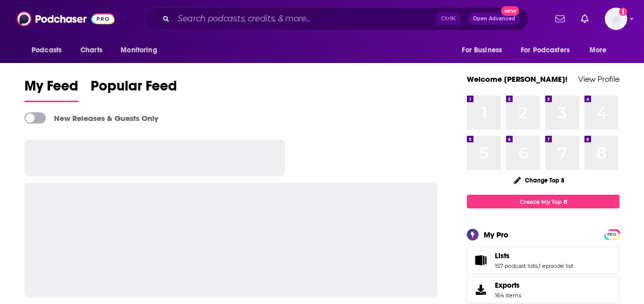 The width and height of the screenshot is (644, 304). What do you see at coordinates (138, 50) in the screenshot?
I see `span: Monitoring` at bounding box center [138, 50].